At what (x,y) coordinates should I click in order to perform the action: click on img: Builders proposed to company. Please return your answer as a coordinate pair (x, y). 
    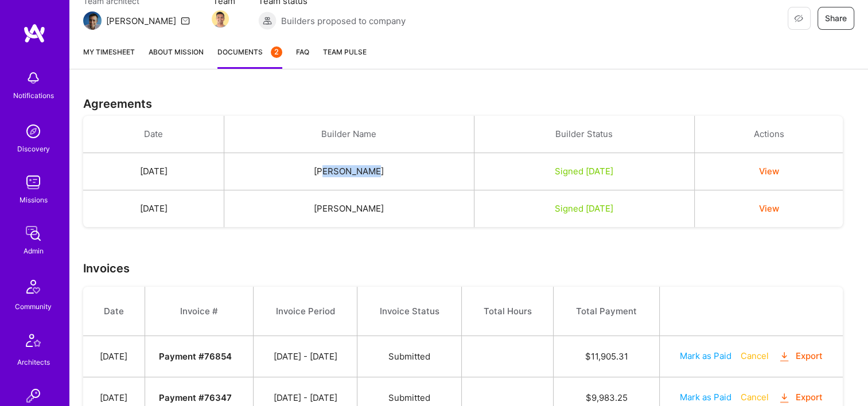
    Looking at the image, I should click on (267, 21).